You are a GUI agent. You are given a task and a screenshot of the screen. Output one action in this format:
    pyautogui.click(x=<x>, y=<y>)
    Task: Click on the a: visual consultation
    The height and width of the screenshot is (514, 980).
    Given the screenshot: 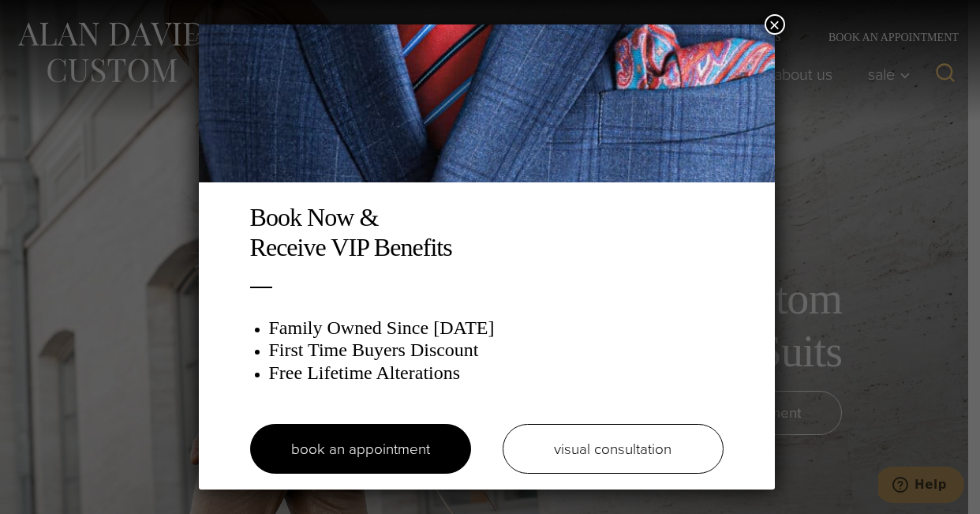 What is the action you would take?
    pyautogui.click(x=613, y=448)
    